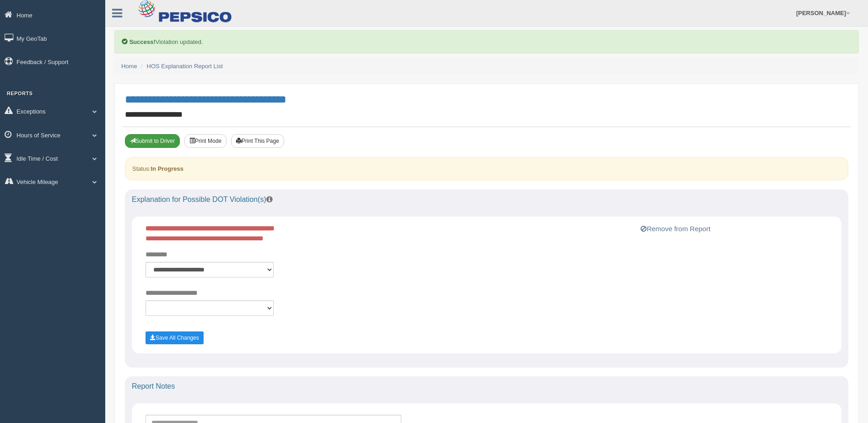 The width and height of the screenshot is (868, 423). What do you see at coordinates (205, 141) in the screenshot?
I see `button: Print Mode` at bounding box center [205, 141].